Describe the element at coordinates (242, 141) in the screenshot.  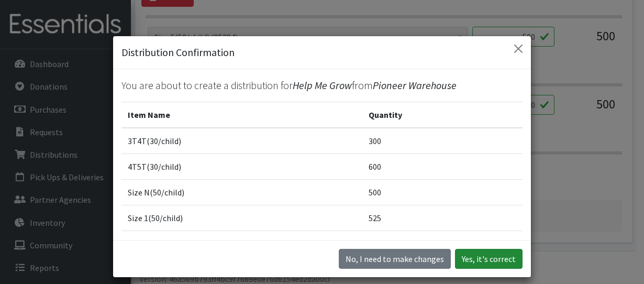
I see `td: 3T4T(30/child)` at that location.